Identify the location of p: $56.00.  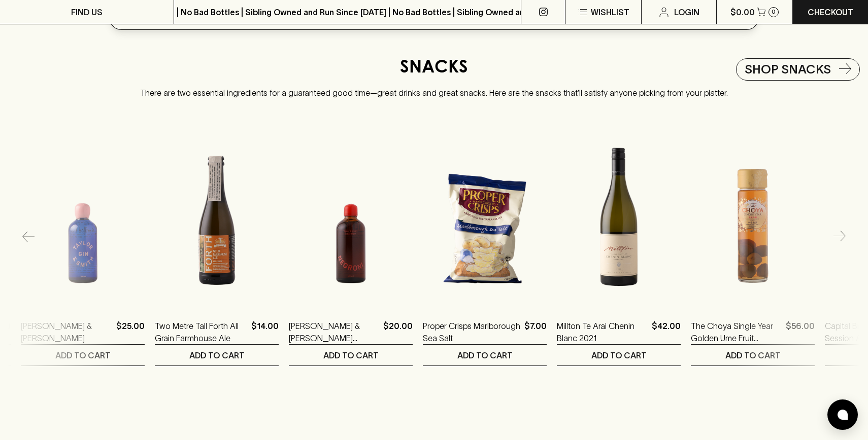
(800, 332).